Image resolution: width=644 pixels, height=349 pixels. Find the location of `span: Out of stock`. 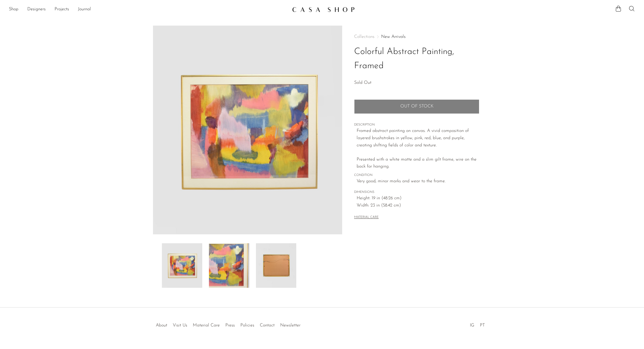

span: Out of stock is located at coordinates (417, 106).